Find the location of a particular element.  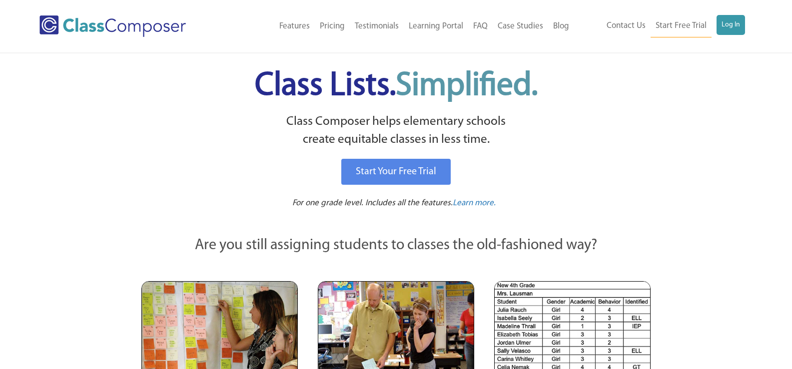

a: Learn more. is located at coordinates (474, 203).